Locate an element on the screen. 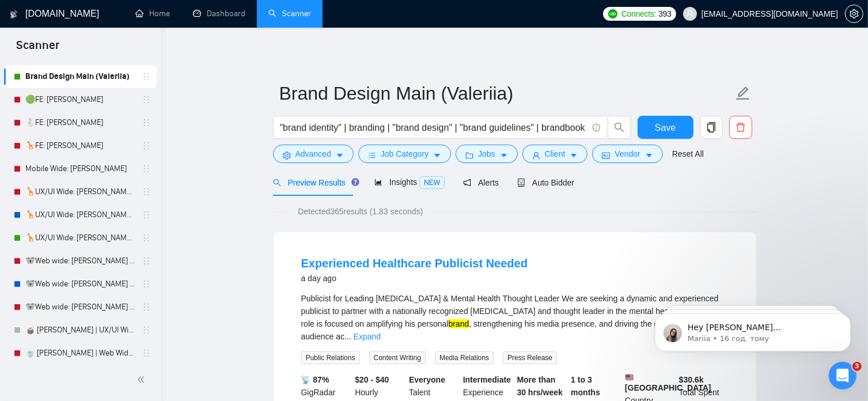  div: a day ago is located at coordinates (415, 279).